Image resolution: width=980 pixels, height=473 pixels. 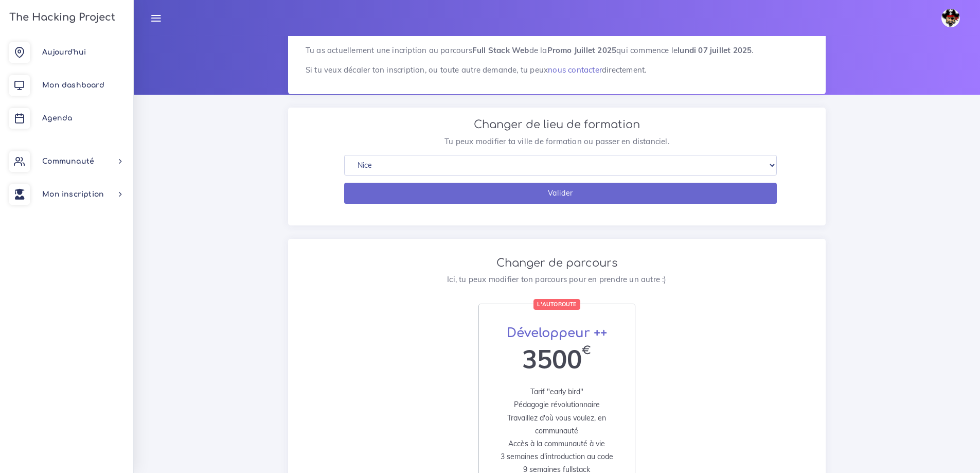 What do you see at coordinates (556, 333) in the screenshot?
I see `h3: Développeur ++` at bounding box center [556, 333].